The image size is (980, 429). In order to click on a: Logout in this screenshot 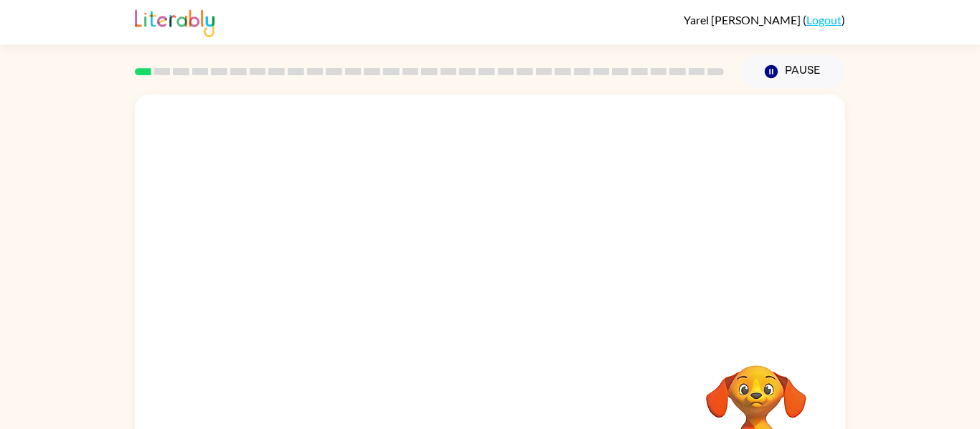, I will do `click(824, 19)`.